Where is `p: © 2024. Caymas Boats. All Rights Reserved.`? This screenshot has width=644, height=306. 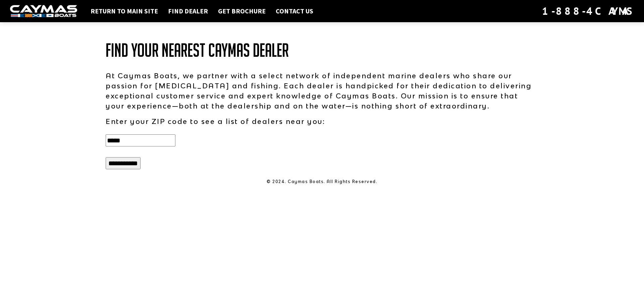
p: © 2024. Caymas Boats. All Rights Reserved. is located at coordinates (322, 181).